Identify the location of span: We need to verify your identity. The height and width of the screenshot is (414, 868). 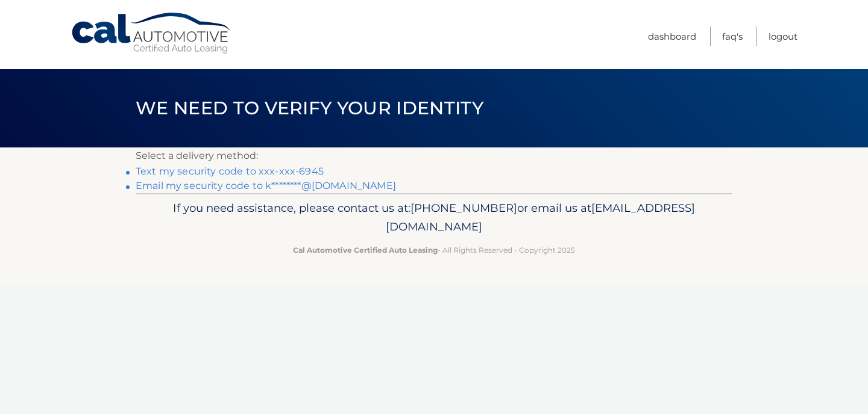
(309, 108).